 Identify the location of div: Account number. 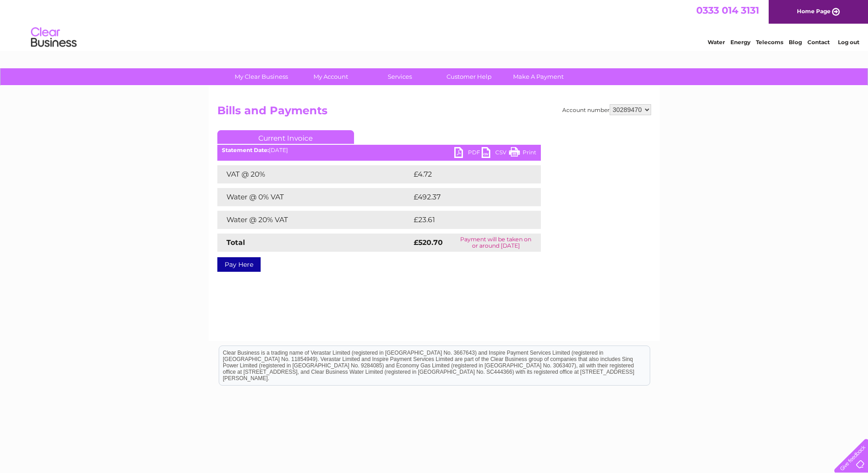
(606, 110).